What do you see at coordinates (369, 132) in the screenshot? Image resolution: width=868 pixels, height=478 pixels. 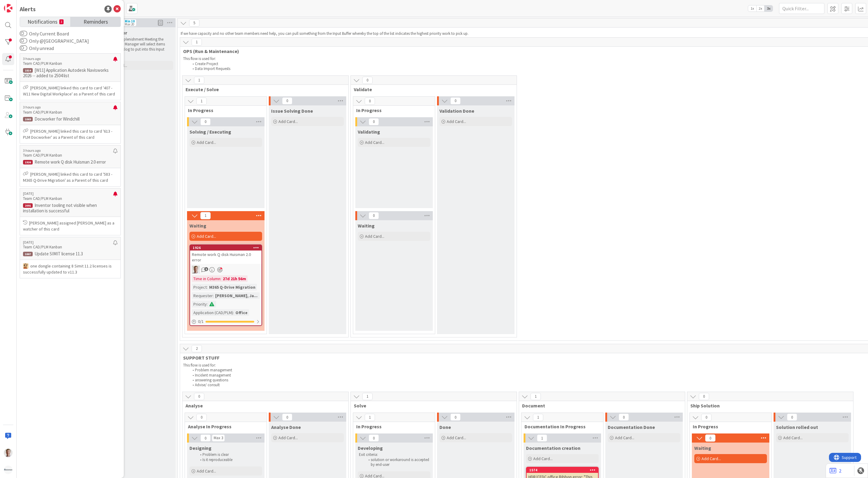 I see `span: Validating` at bounding box center [369, 132].